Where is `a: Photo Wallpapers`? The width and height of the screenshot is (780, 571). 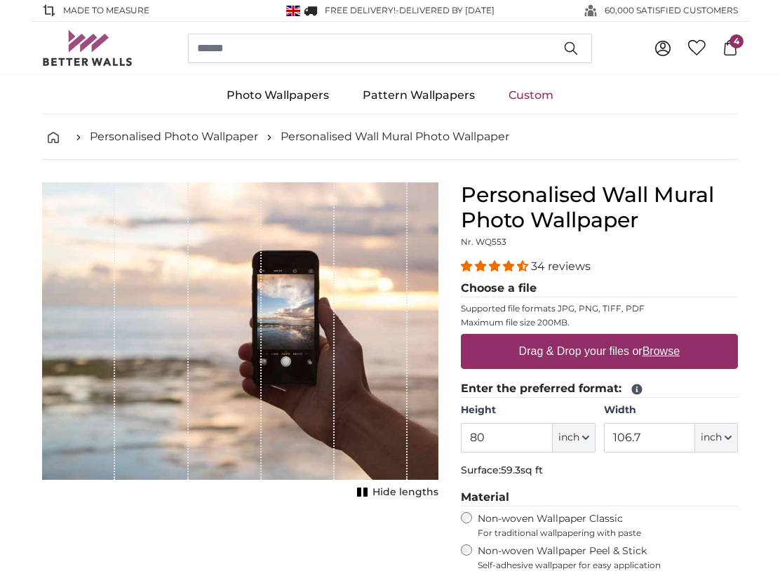 a: Photo Wallpapers is located at coordinates (278, 95).